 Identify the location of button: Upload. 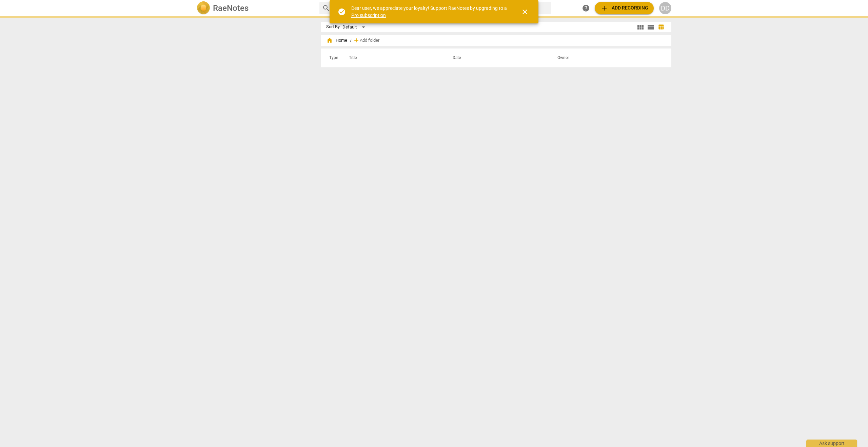
(624, 8).